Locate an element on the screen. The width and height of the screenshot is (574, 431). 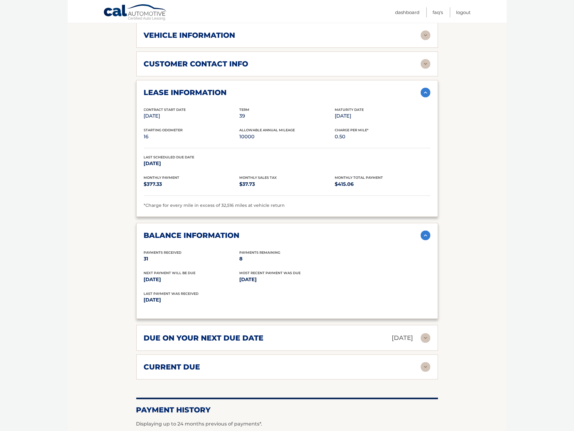
p: 8 is located at coordinates (287, 259).